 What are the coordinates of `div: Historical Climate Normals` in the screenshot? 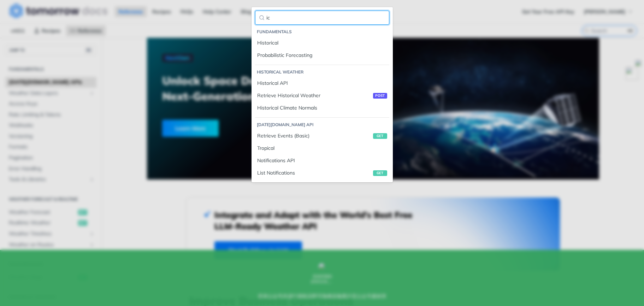 It's located at (322, 108).